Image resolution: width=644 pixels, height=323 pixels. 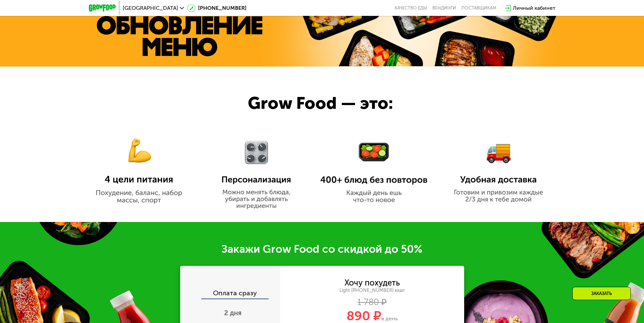 What do you see at coordinates (411, 8) in the screenshot?
I see `a: Качество еды` at bounding box center [411, 8].